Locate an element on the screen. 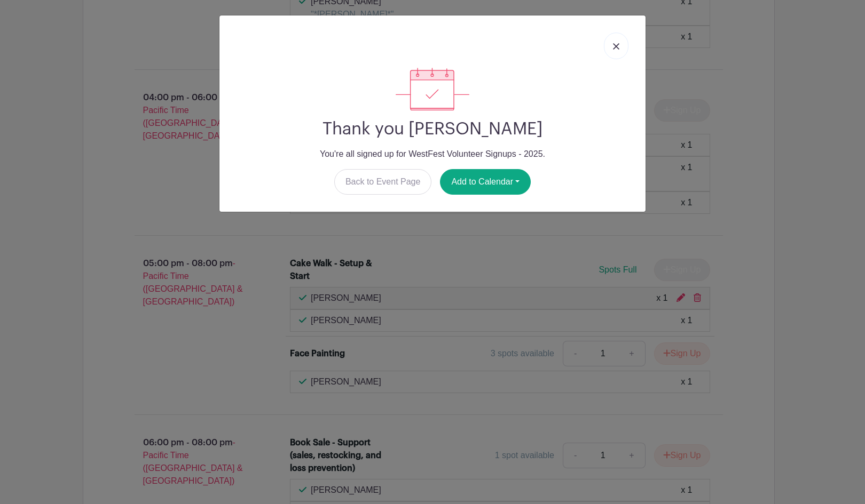  img: signup_complete-c468d5dda3e2740ee63a24cb0ba0d3ce5d8a4ecd24259e683200fb1569d990c8.svg is located at coordinates (432, 89).